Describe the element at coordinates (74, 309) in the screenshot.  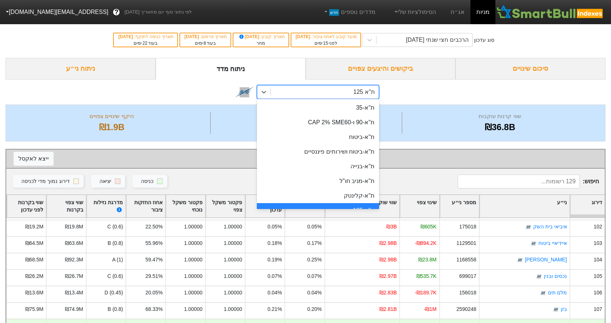
I see `div: ₪74.9M` at that location.